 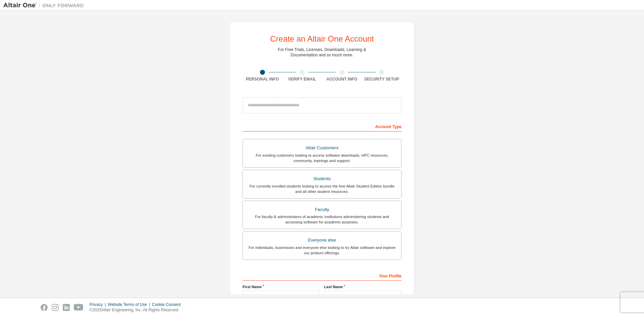 What do you see at coordinates (262, 79) in the screenshot?
I see `div: Personal Info` at bounding box center [262, 79].